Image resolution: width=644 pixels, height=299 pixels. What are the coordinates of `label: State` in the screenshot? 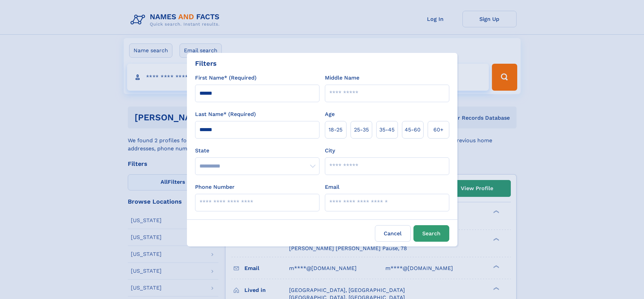 It's located at (257, 150).